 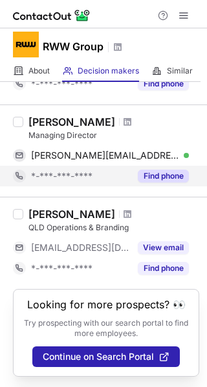 I want to click on button: Continue on Search Portal, so click(x=106, y=357).